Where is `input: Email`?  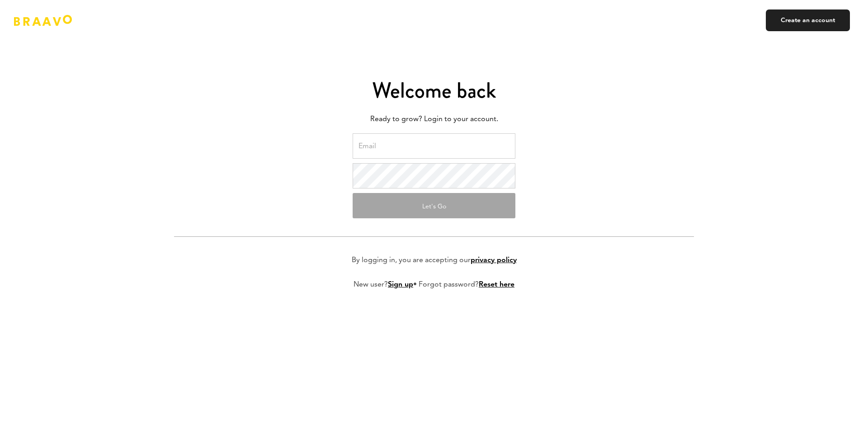 input: Email is located at coordinates (434, 146).